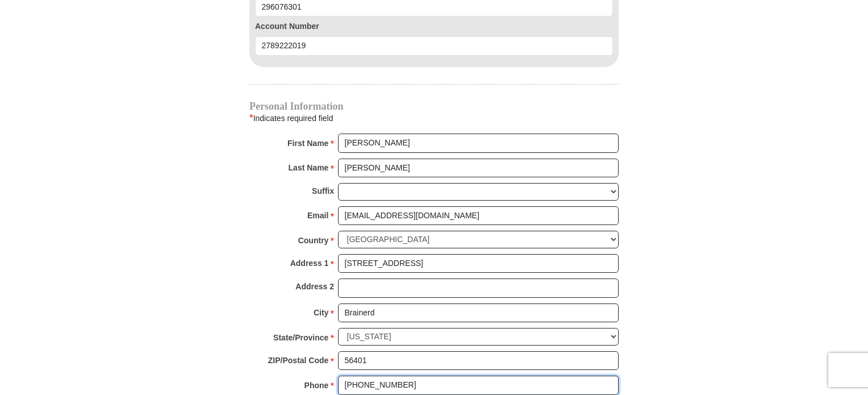 Image resolution: width=868 pixels, height=395 pixels. I want to click on strong: First Name, so click(308, 143).